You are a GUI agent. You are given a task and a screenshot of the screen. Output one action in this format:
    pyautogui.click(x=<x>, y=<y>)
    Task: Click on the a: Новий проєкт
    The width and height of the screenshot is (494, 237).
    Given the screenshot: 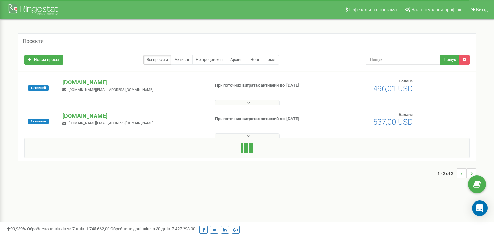 What is the action you would take?
    pyautogui.click(x=44, y=60)
    